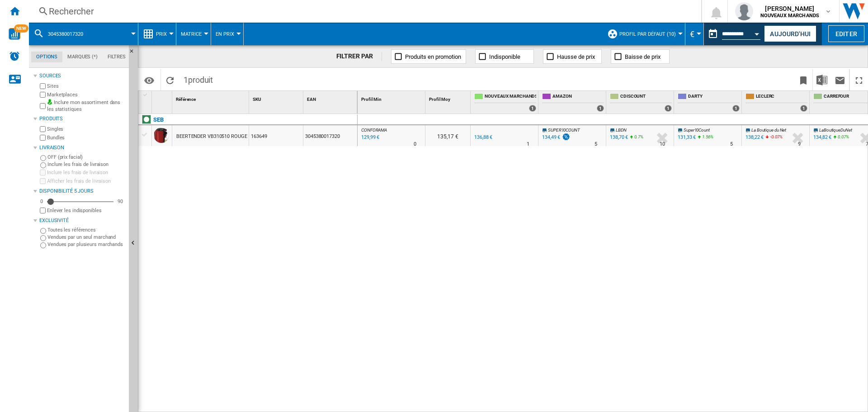 This screenshot has width=868, height=412. Describe the element at coordinates (70, 34) in the screenshot. I see `button: 3045380017320` at that location.